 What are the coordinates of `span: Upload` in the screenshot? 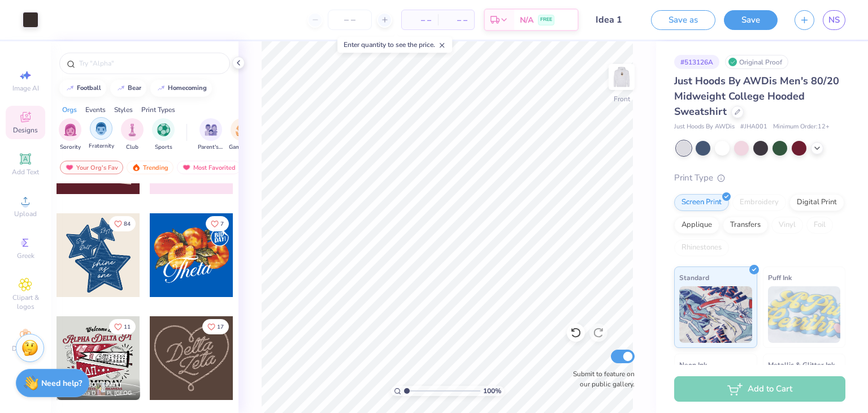 It's located at (25, 214).